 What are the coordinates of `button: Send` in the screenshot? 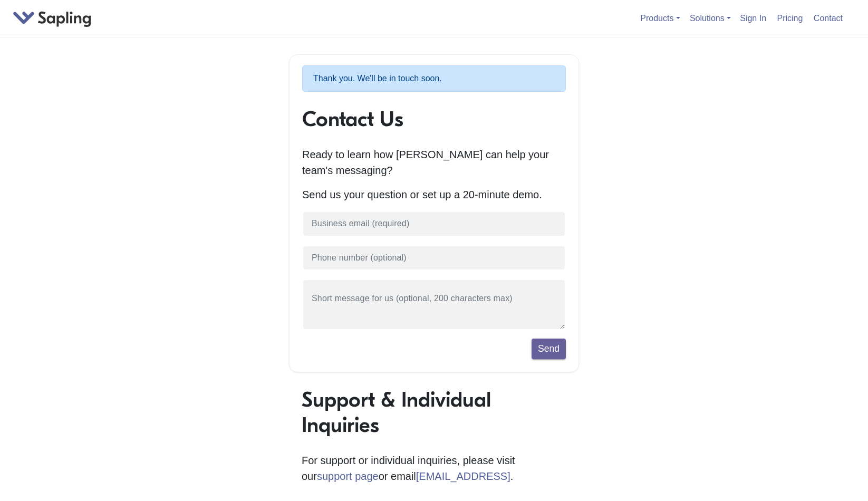 It's located at (548, 348).